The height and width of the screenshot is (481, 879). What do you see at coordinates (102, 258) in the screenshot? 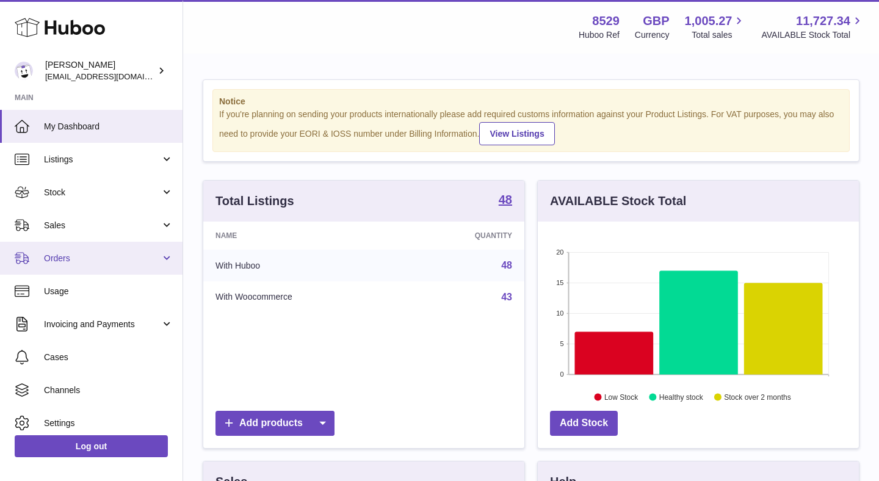
I see `span: Orders` at bounding box center [102, 258].